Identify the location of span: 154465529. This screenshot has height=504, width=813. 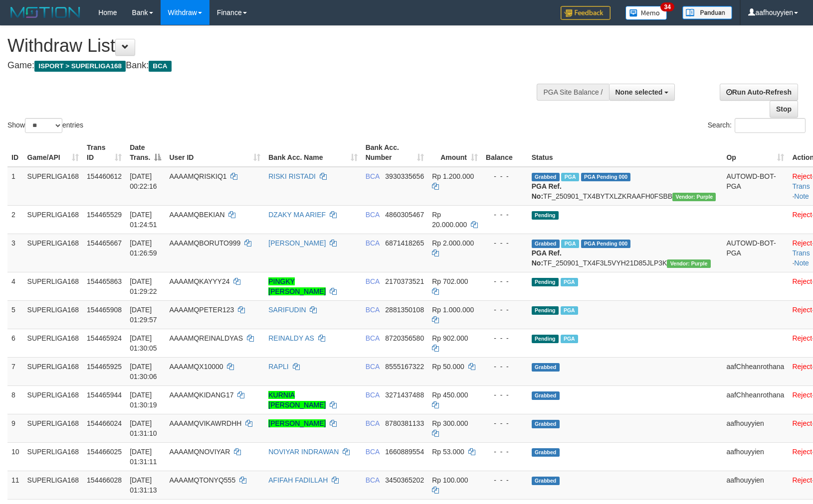
(104, 215).